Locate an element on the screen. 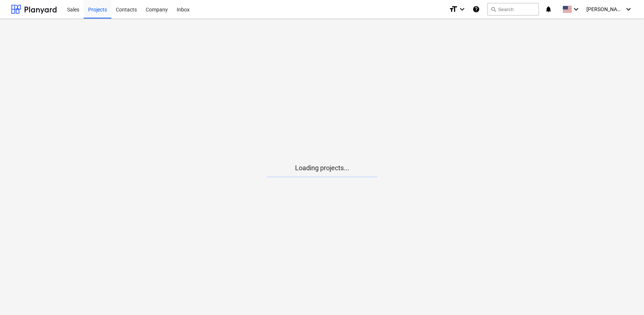 This screenshot has height=315, width=644. span: search is located at coordinates (494, 9).